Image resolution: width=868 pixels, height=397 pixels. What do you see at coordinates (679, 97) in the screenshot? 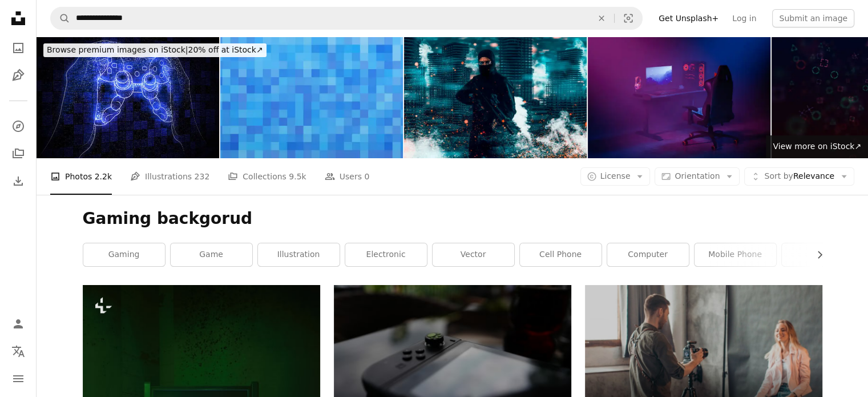
I see `img: Gaming Desk` at bounding box center [679, 97].